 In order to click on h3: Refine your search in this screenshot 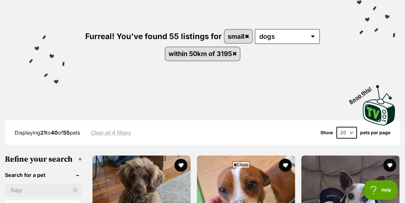, I will do `click(43, 159)`.